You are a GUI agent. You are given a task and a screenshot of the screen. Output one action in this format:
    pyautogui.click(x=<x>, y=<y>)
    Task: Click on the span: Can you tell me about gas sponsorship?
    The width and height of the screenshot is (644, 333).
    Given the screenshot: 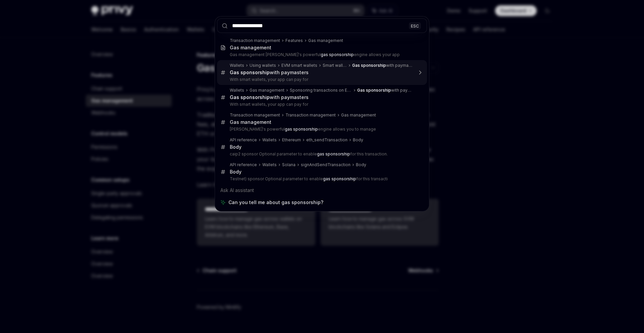 What is the action you would take?
    pyautogui.click(x=276, y=203)
    